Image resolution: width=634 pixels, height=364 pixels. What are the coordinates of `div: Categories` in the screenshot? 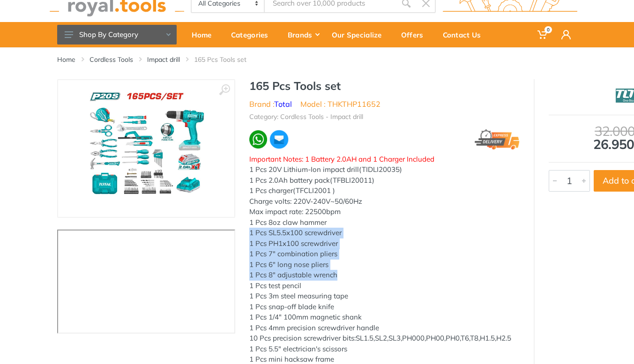 It's located at (252, 35).